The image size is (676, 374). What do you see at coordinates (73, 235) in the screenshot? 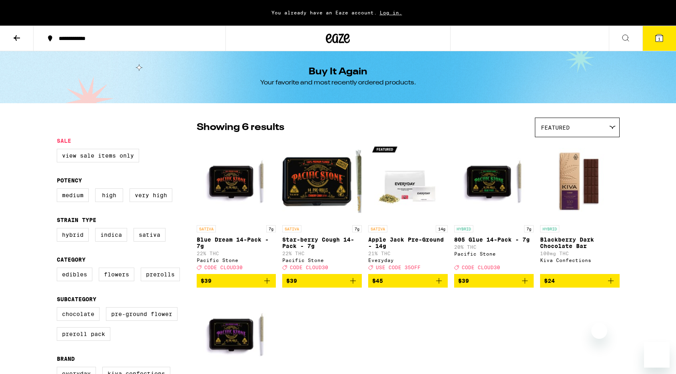
I see `label: Hybrid` at bounding box center [73, 235].